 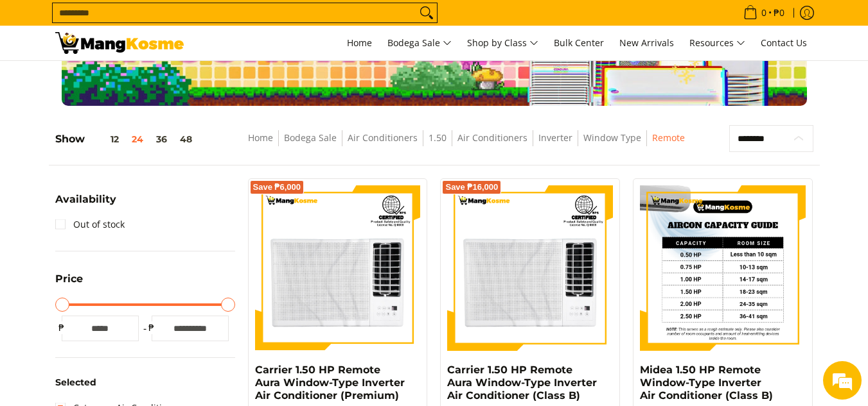 I want to click on button: 24, so click(x=137, y=139).